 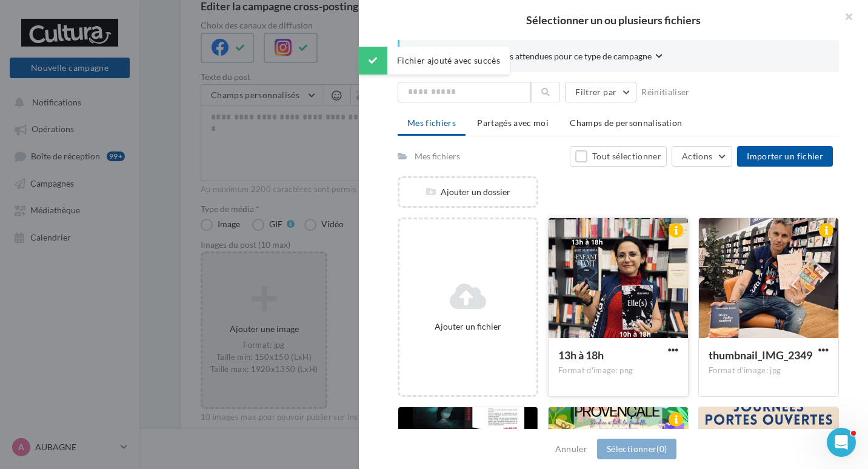 What do you see at coordinates (662, 448) in the screenshot?
I see `span: (0)` at bounding box center [662, 448].